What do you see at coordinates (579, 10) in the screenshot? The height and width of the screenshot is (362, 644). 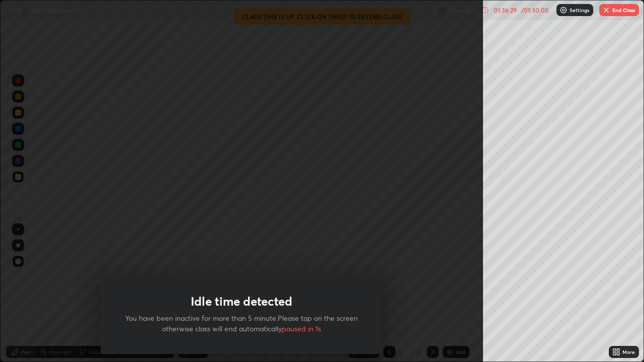 I see `p: Settings` at bounding box center [579, 10].